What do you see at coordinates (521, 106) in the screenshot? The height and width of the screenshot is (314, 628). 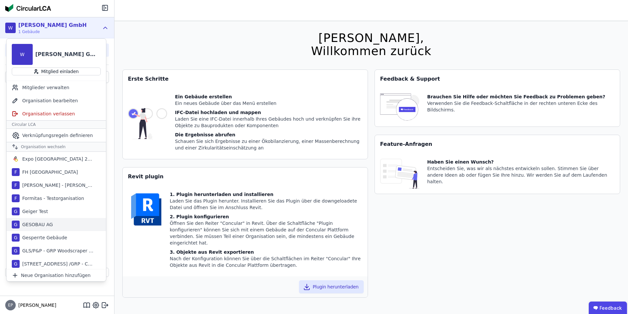 I see `div: Verwenden Sie die Feedback-Schaltfläche in der rechten unteren Ecke des Bildschirms.` at bounding box center [521, 106].